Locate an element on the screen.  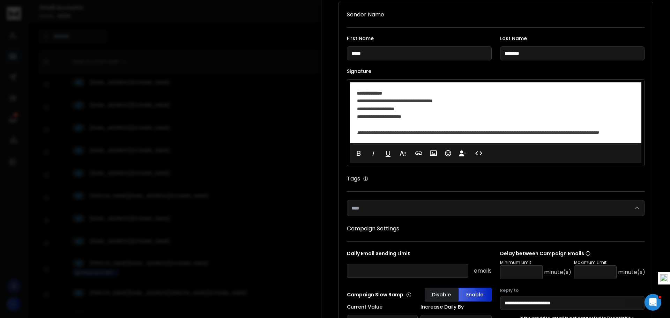
h1: Campaign Settings is located at coordinates (495, 229).